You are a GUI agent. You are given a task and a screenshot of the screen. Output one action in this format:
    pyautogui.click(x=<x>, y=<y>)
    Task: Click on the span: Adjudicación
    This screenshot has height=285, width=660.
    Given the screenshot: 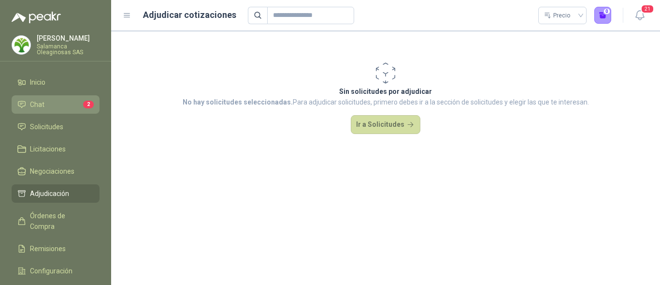 What is the action you would take?
    pyautogui.click(x=49, y=193)
    